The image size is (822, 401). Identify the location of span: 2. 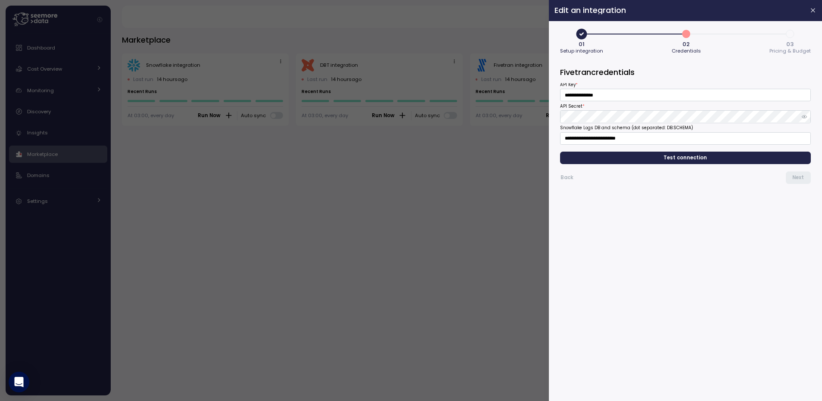
(686, 34).